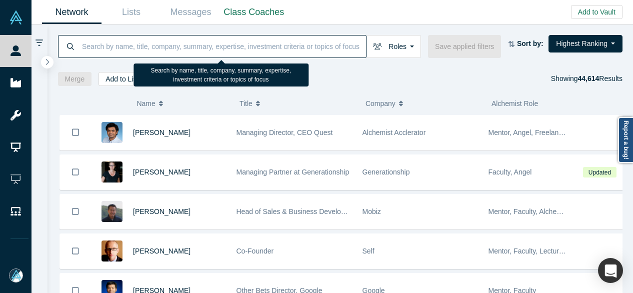  Describe the element at coordinates (146, 104) in the screenshot. I see `span: Name` at that location.